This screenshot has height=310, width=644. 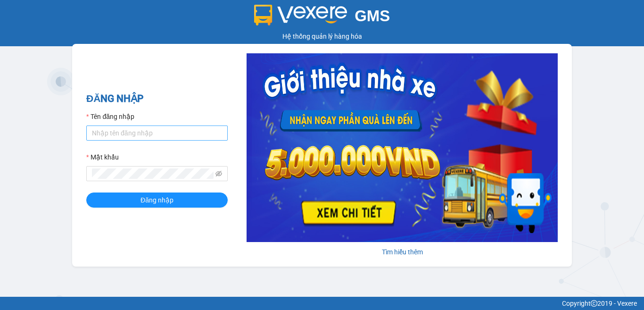 I want to click on input: Mật khẩu, so click(x=152, y=174).